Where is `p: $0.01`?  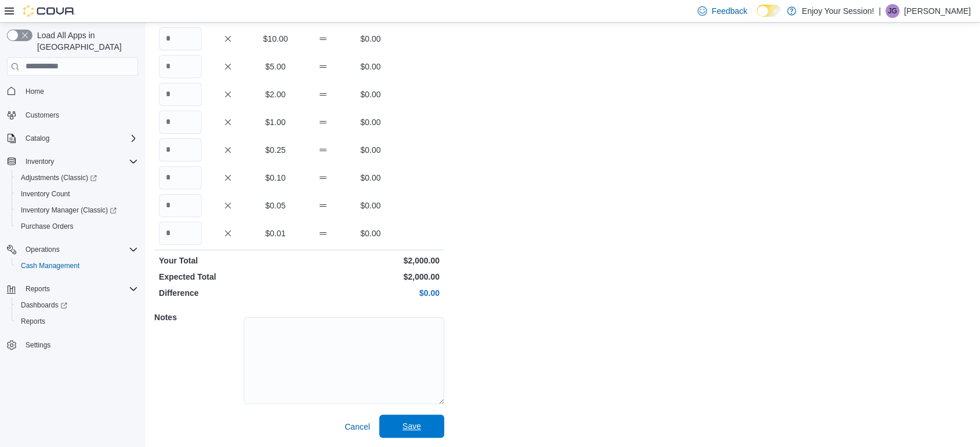 p: $0.01 is located at coordinates (275, 234).